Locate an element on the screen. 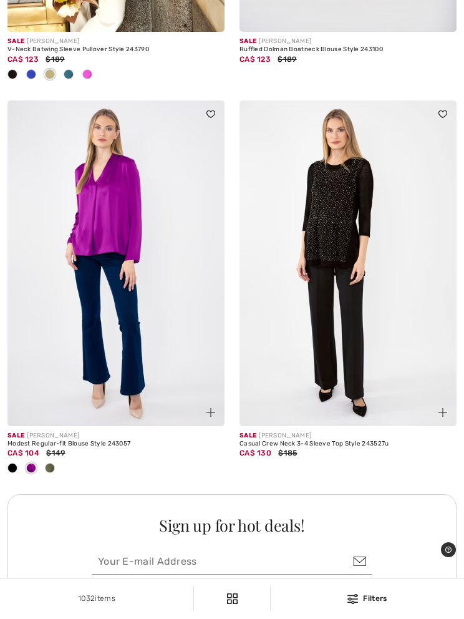 This screenshot has width=464, height=619. span: 1032 is located at coordinates (86, 599).